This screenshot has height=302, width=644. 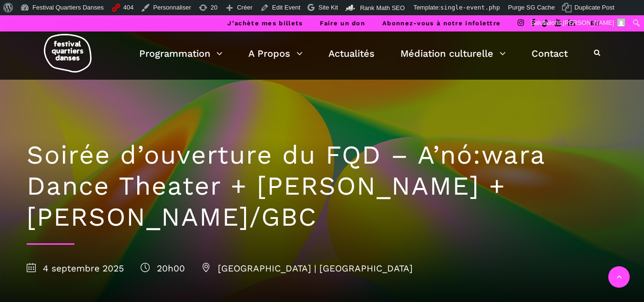 I want to click on span: 4 septembre 2025, so click(x=75, y=268).